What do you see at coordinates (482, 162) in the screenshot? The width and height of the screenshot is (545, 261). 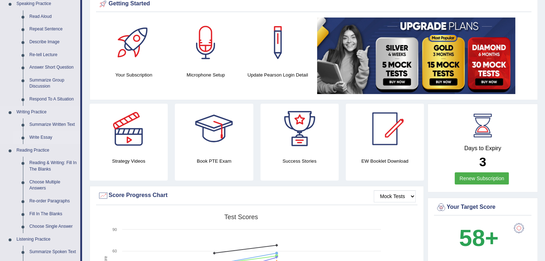 I see `b: 3` at bounding box center [482, 162].